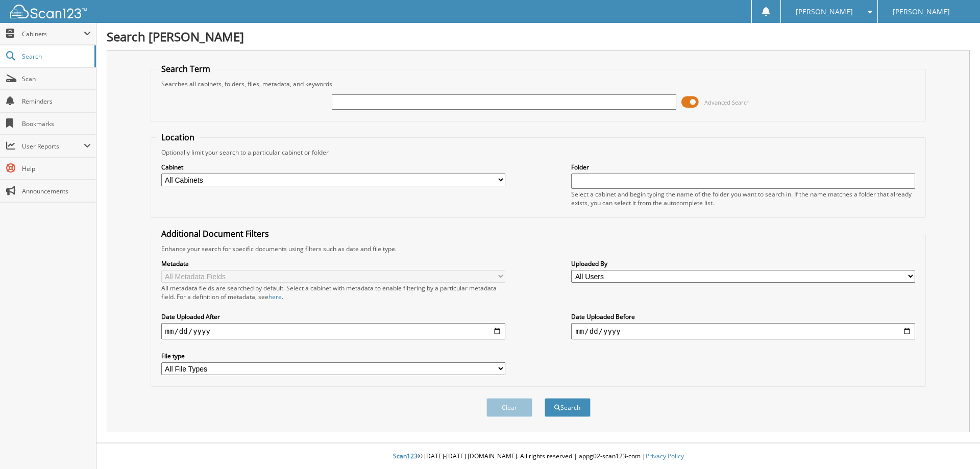 The image size is (980, 469). I want to click on label: Folder, so click(743, 167).